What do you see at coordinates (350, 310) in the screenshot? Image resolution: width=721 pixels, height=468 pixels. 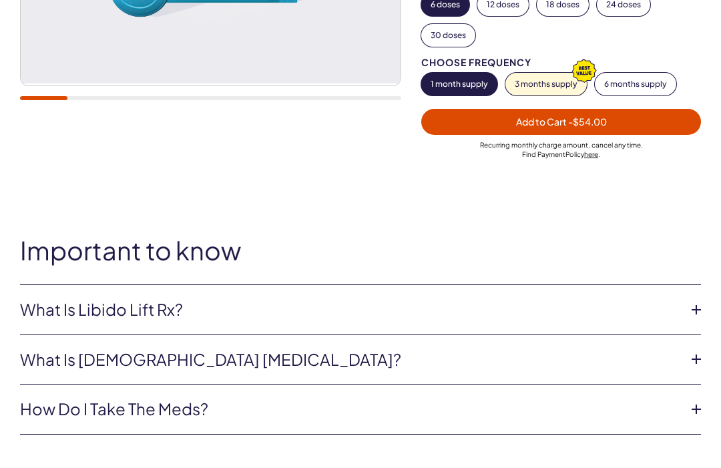 I see `a: What is Libido Lift Rx?` at bounding box center [350, 310].